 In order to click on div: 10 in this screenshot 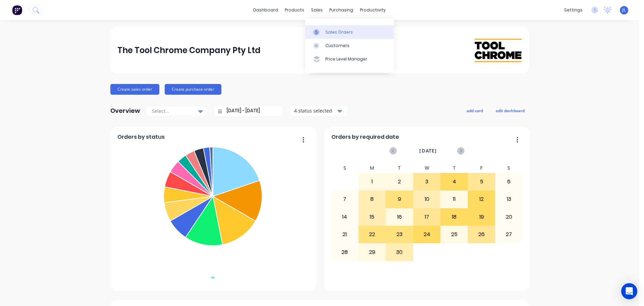, I will do `click(427, 199)`.